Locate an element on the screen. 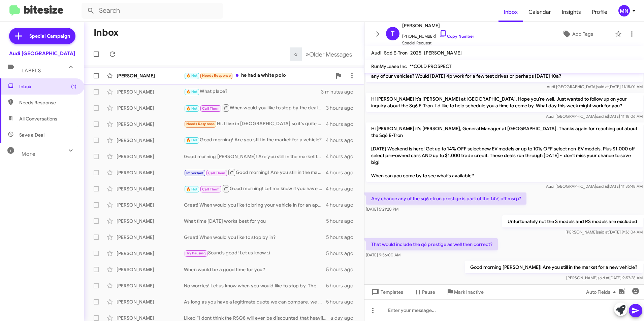 The image size is (644, 321). p: That would include the q6 prestige as well then correct? is located at coordinates (432, 244).